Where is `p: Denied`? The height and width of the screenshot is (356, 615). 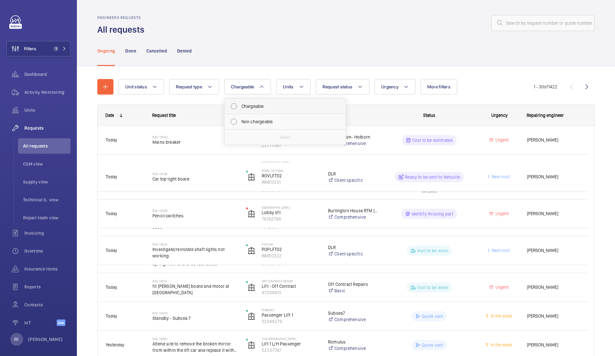 p: Denied is located at coordinates (184, 51).